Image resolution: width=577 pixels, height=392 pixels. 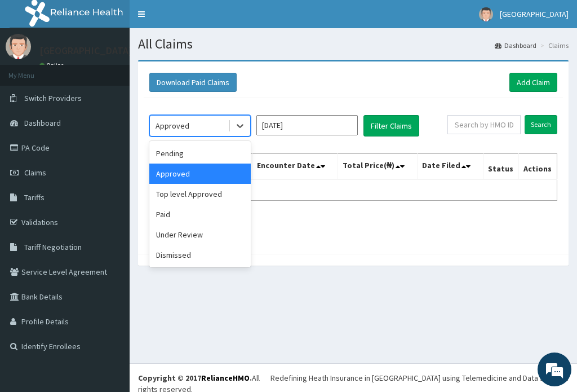 What do you see at coordinates (200, 215) in the screenshot?
I see `div: Paid` at bounding box center [200, 215].